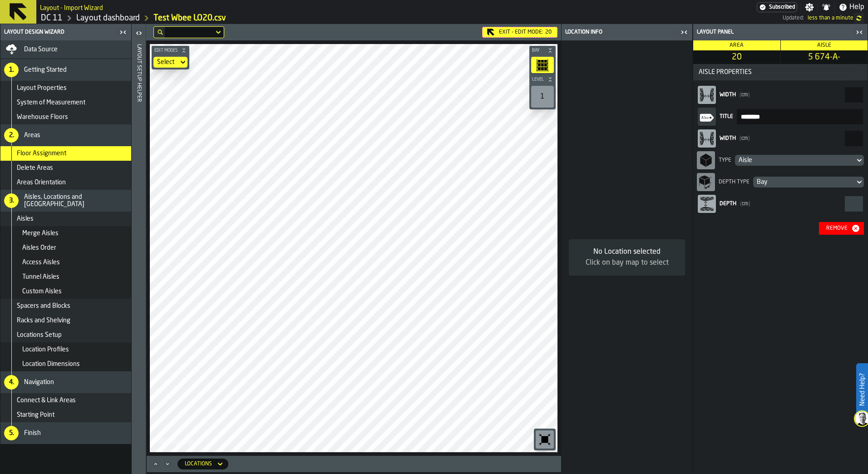 The width and height of the screenshot is (868, 474). I want to click on div: 4., so click(11, 382).